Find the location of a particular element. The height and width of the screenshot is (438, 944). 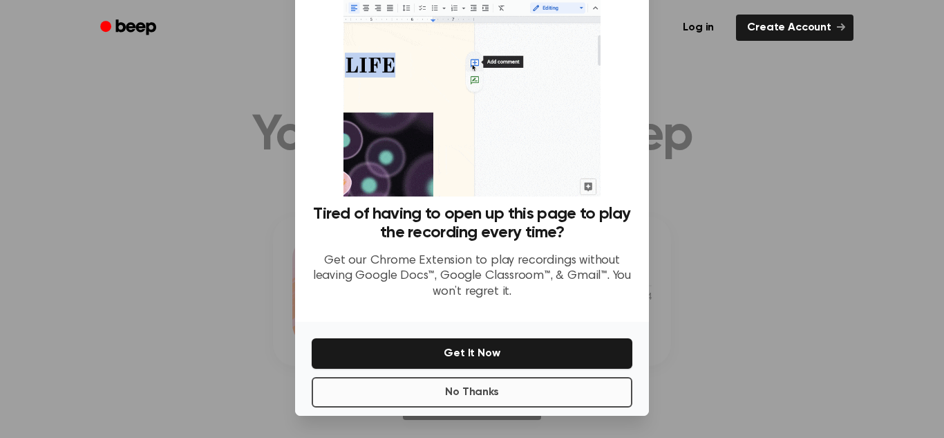

button: No Thanks is located at coordinates (472, 392).